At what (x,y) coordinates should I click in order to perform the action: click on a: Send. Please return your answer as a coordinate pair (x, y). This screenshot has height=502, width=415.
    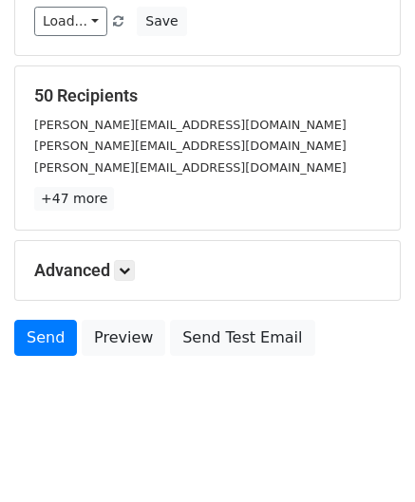
    Looking at the image, I should click on (46, 338).